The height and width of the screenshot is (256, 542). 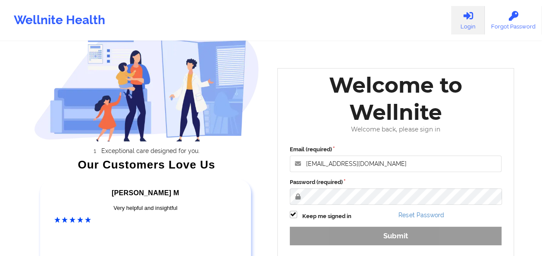 I want to click on div: Welcome back, please sign in, so click(x=396, y=129).